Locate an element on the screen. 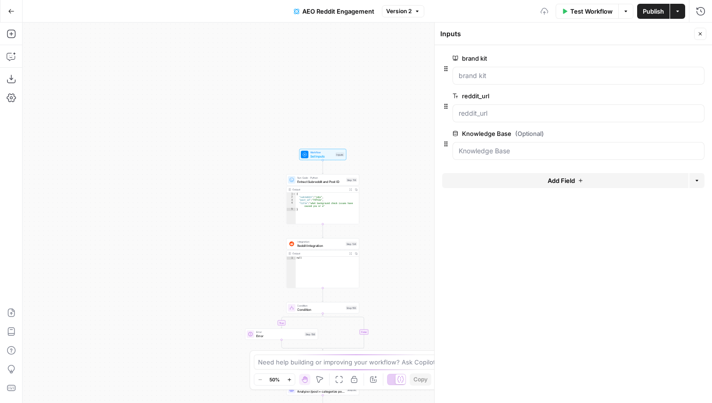 The width and height of the screenshot is (712, 403). g: Edge from step_155 to step_156 is located at coordinates (301, 321).